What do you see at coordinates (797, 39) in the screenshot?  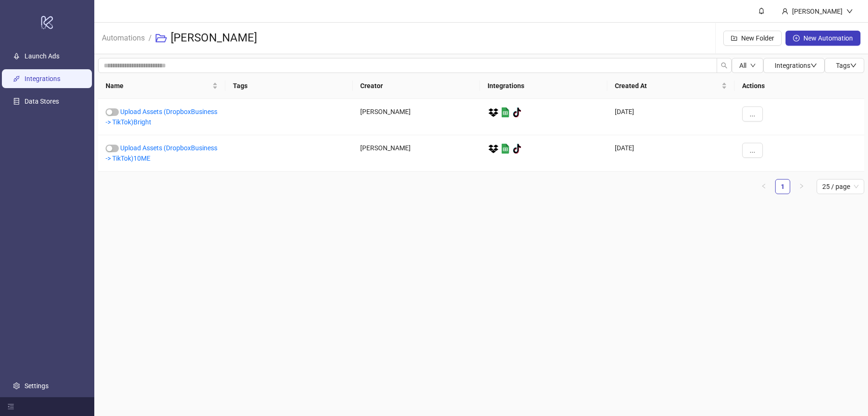 I see `span: plus-circle` at bounding box center [797, 39].